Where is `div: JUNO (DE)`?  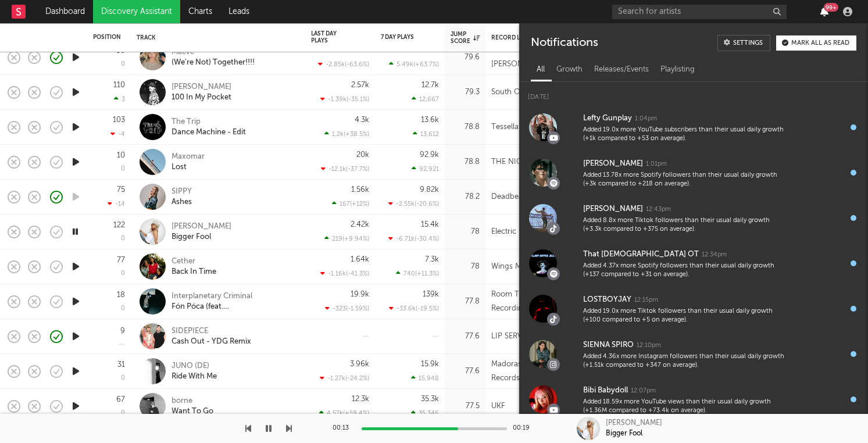
div: JUNO (DE) is located at coordinates (194, 366).